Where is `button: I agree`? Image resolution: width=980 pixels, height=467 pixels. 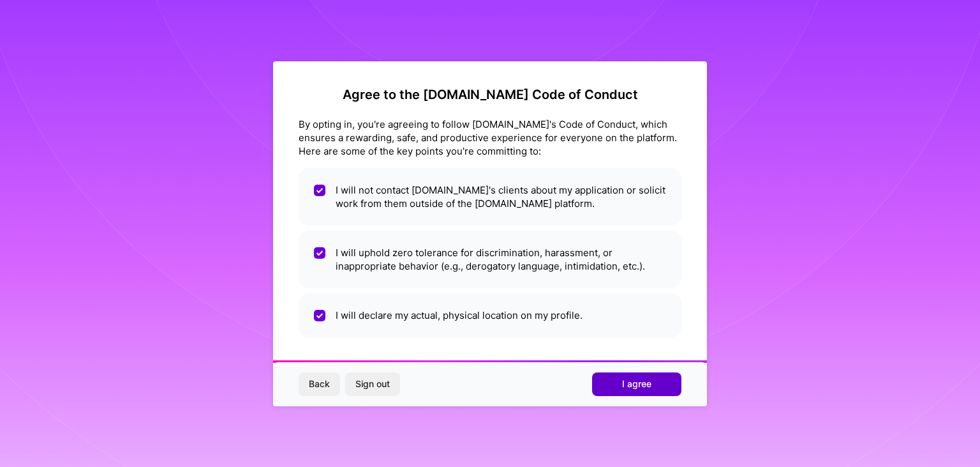 button: I agree is located at coordinates (637, 384).